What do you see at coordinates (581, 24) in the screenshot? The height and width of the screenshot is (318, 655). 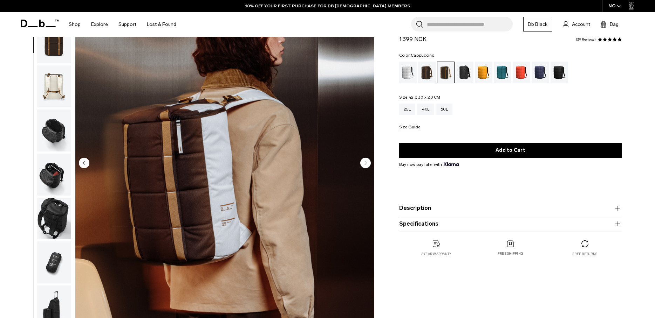 I see `span: Account` at bounding box center [581, 24].